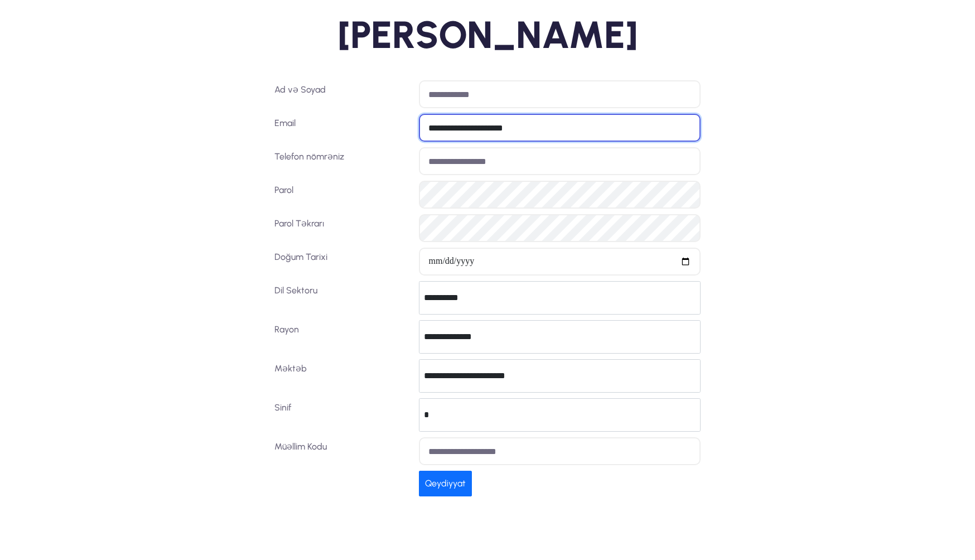  I want to click on label: Rayon, so click(342, 337).